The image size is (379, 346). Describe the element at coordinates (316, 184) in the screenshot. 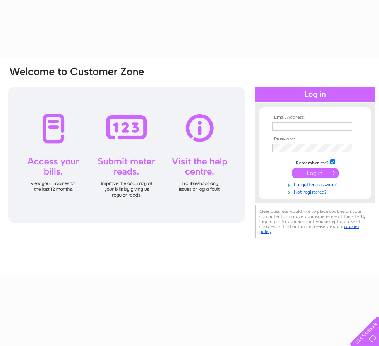

I see `a: Forgotten password?` at that location.